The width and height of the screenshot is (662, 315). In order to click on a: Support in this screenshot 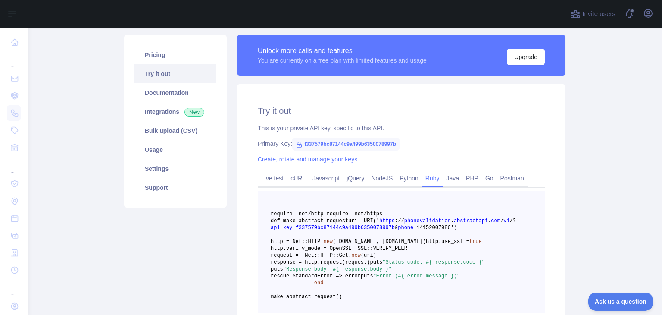, I will do `click(175, 188)`.